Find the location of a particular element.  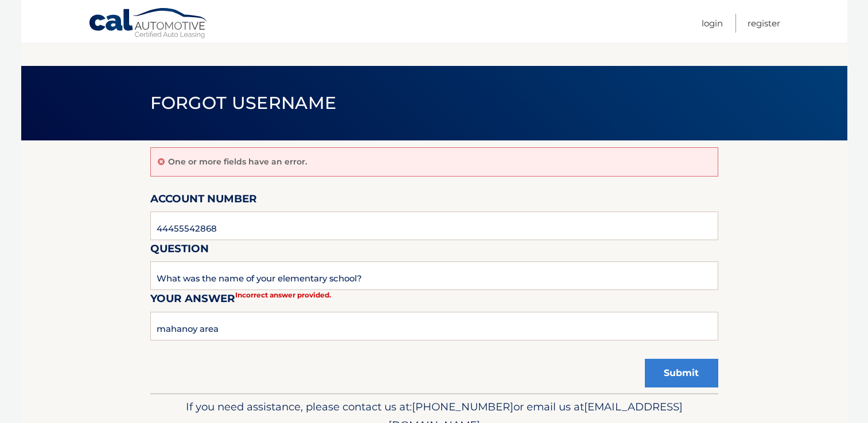

a: Register is located at coordinates (763, 23).